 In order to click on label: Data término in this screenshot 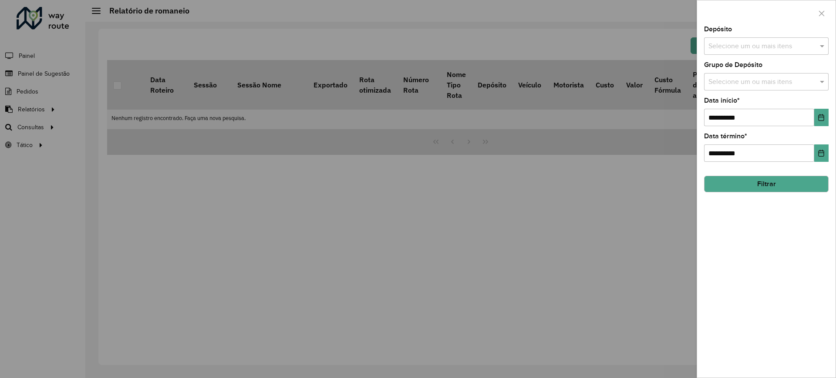, I will do `click(725, 136)`.